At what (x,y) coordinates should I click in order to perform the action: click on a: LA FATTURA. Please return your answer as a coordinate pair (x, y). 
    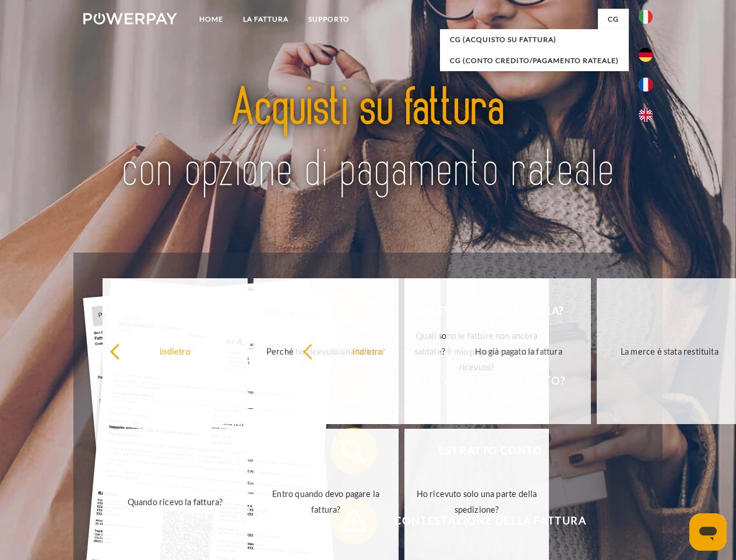
    Looking at the image, I should click on (266, 19).